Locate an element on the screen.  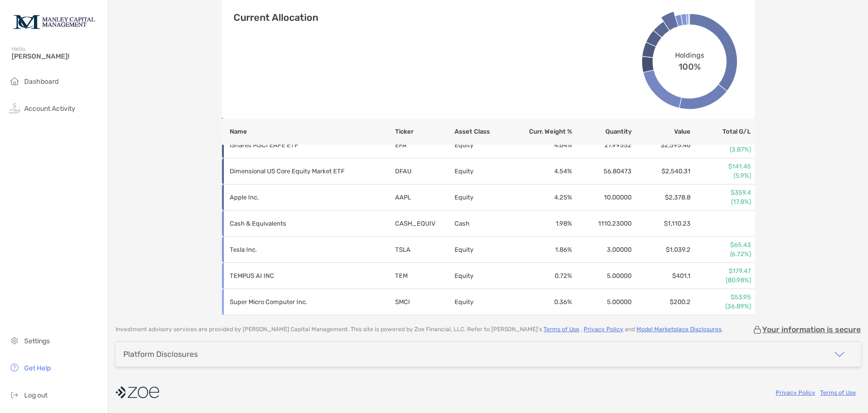
p: $53.95 is located at coordinates (721, 297).